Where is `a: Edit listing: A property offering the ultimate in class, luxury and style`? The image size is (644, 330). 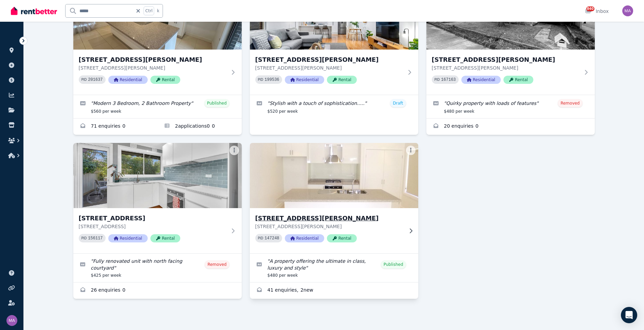
a: Edit listing: A property offering the ultimate in class, luxury and style is located at coordinates (334, 268).